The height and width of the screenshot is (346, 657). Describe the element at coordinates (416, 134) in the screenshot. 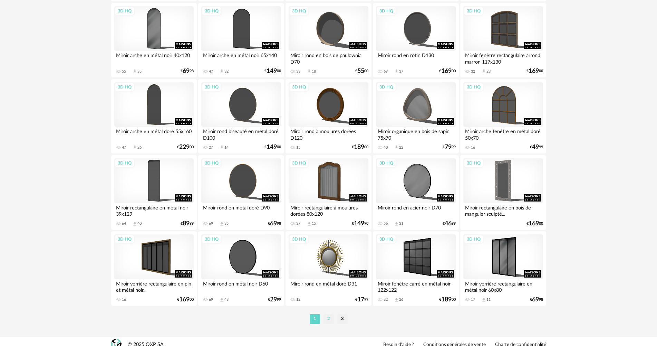

I see `div: Miroir organique en bois de sapin 75x70` at that location.